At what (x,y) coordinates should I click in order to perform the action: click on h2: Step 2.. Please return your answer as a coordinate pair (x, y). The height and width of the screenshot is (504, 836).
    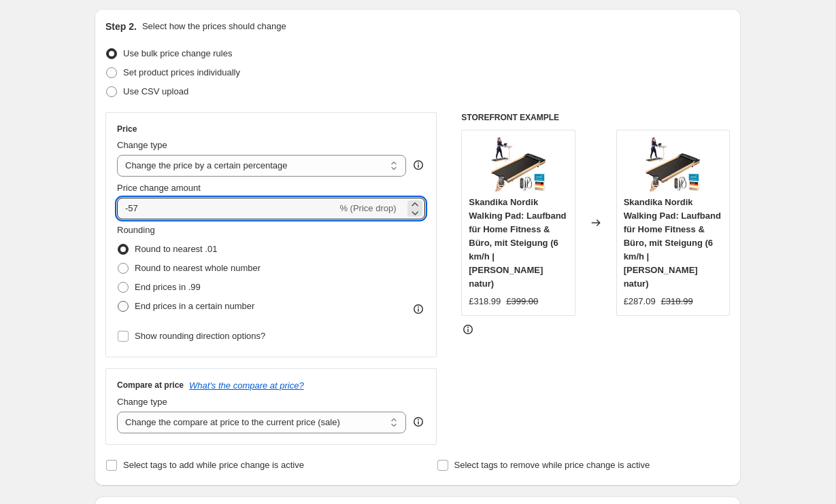
    Looking at the image, I should click on (121, 27).